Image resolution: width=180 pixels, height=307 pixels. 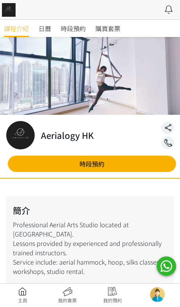 What do you see at coordinates (108, 28) in the screenshot?
I see `a: 購買套票` at bounding box center [108, 28].